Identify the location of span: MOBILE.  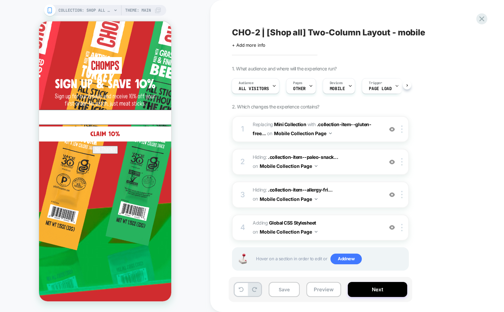
(337, 89).